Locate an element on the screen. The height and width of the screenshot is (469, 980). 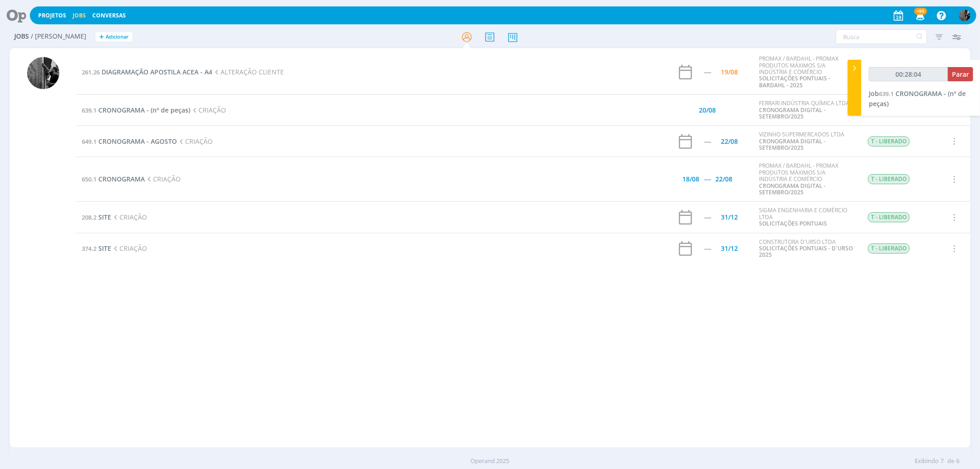
a: Conversas is located at coordinates (109, 15).